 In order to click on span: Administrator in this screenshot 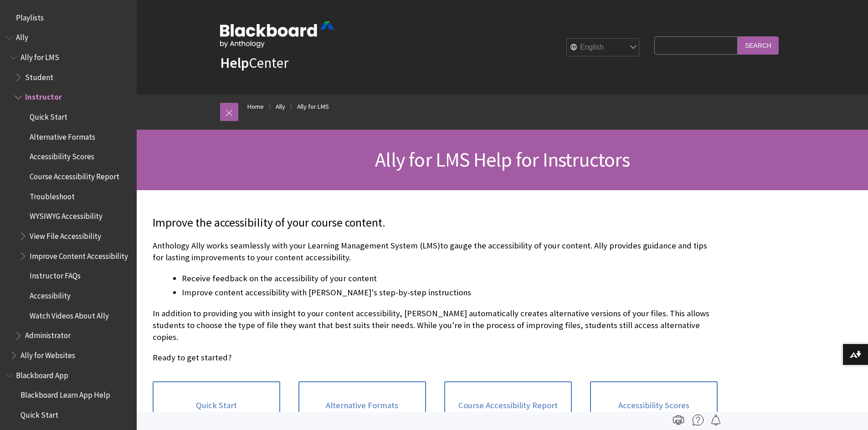, I will do `click(48, 334)`.